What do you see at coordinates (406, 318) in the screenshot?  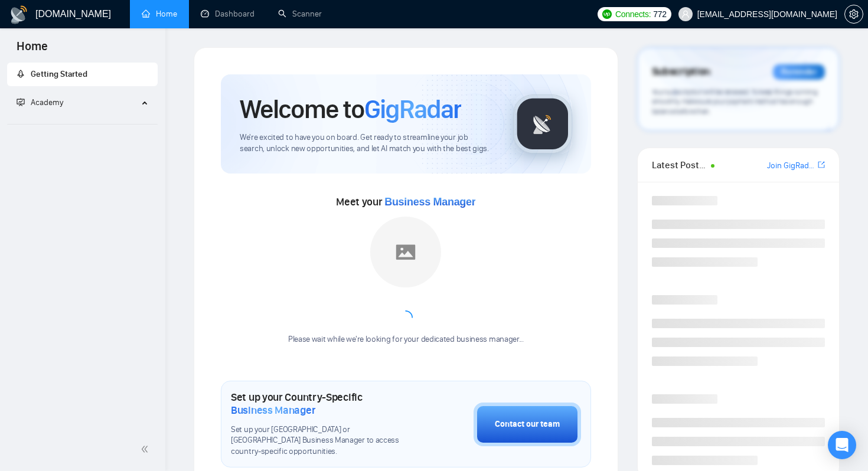 I see `span: loading` at bounding box center [406, 318].